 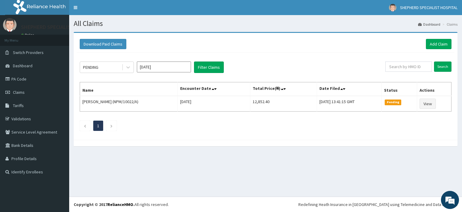 I want to click on input: Search by HMO ID, so click(x=409, y=67).